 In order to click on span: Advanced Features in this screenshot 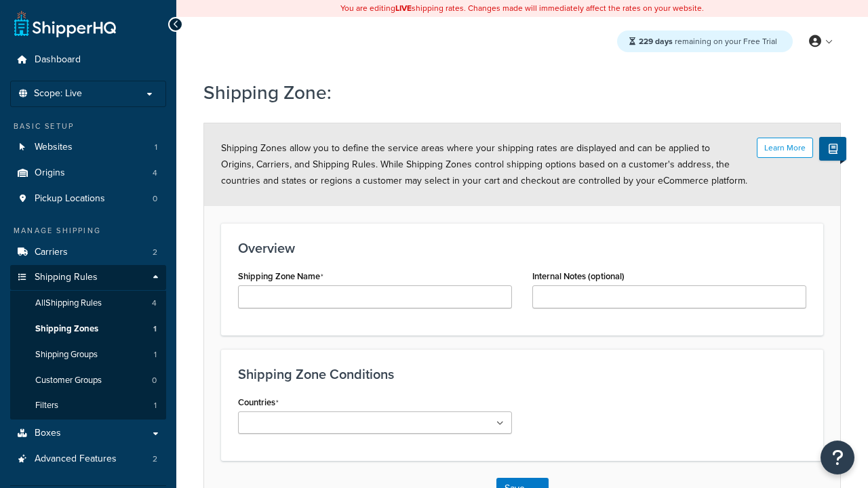, I will do `click(75, 459)`.